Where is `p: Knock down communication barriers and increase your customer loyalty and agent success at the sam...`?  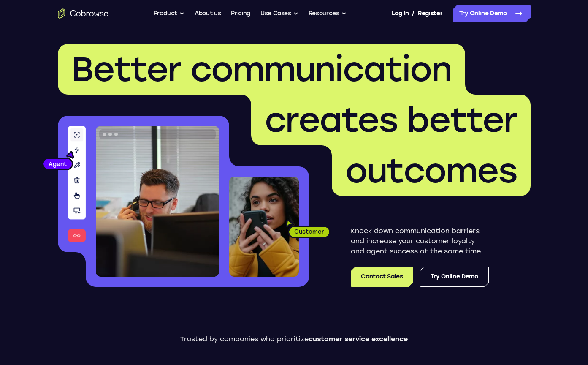 p: Knock down communication barriers and increase your customer loyalty and agent success at the sam... is located at coordinates (420, 241).